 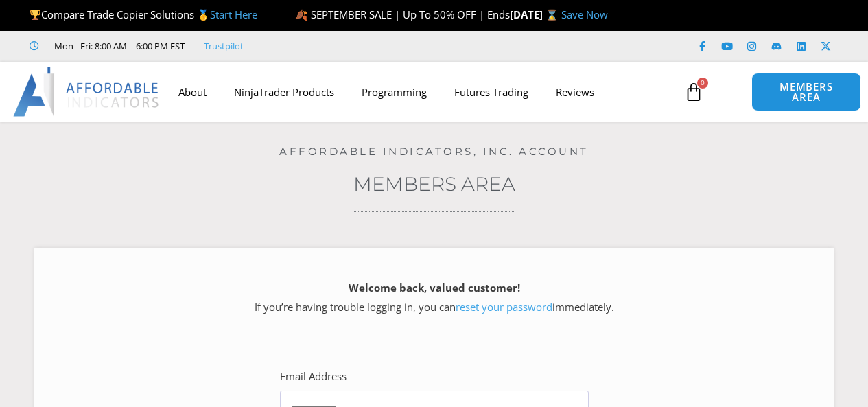 What do you see at coordinates (575, 92) in the screenshot?
I see `a: Reviews` at bounding box center [575, 92].